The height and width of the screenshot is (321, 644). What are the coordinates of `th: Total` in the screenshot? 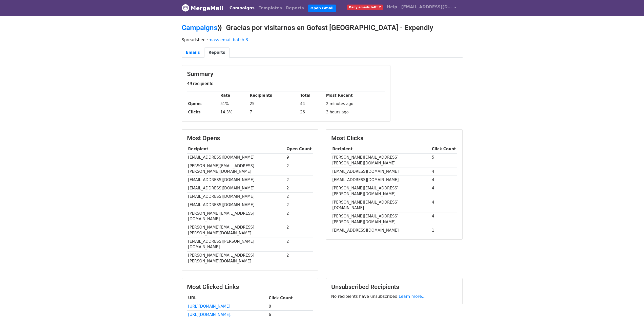 It's located at (311, 96).